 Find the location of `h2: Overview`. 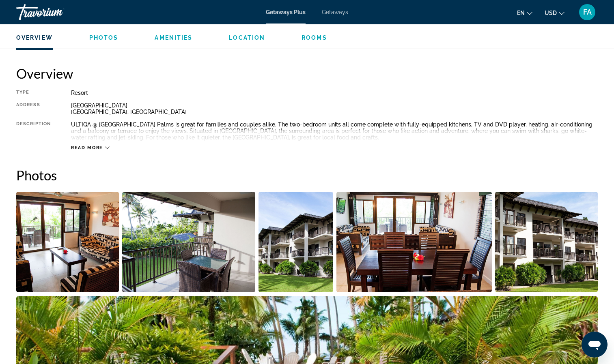

h2: Overview is located at coordinates (307, 73).